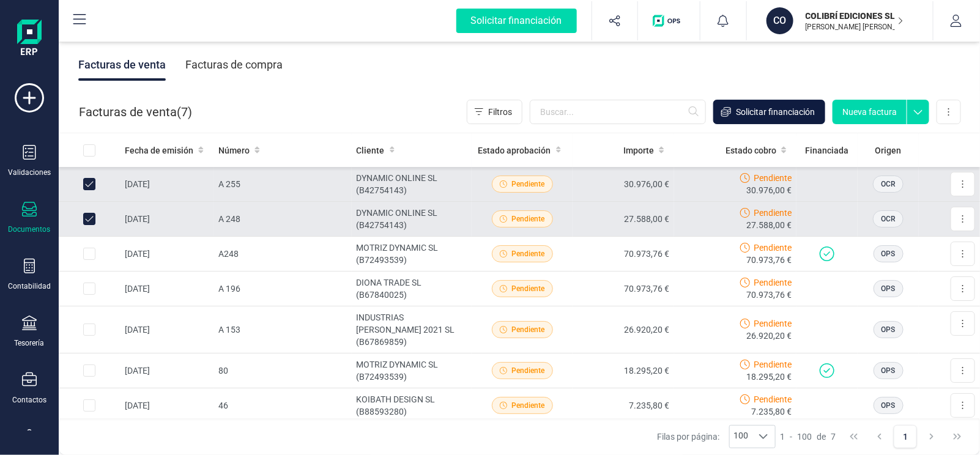 The height and width of the screenshot is (455, 980). I want to click on span: 30.976,00 €, so click(769, 190).